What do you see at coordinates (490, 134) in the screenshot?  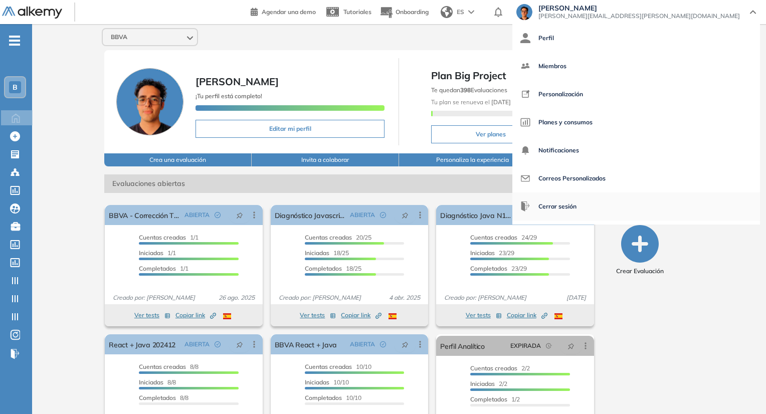 I see `button: Ver planes` at bounding box center [490, 134].